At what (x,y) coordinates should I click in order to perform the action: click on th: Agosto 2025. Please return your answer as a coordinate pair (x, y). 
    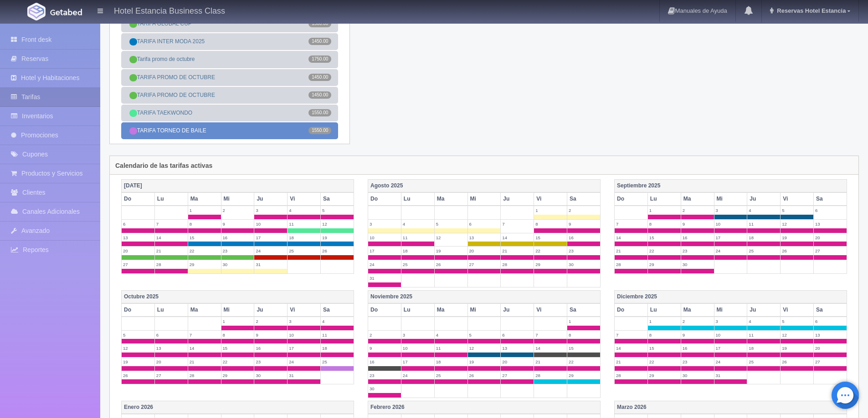
    Looking at the image, I should click on (484, 186).